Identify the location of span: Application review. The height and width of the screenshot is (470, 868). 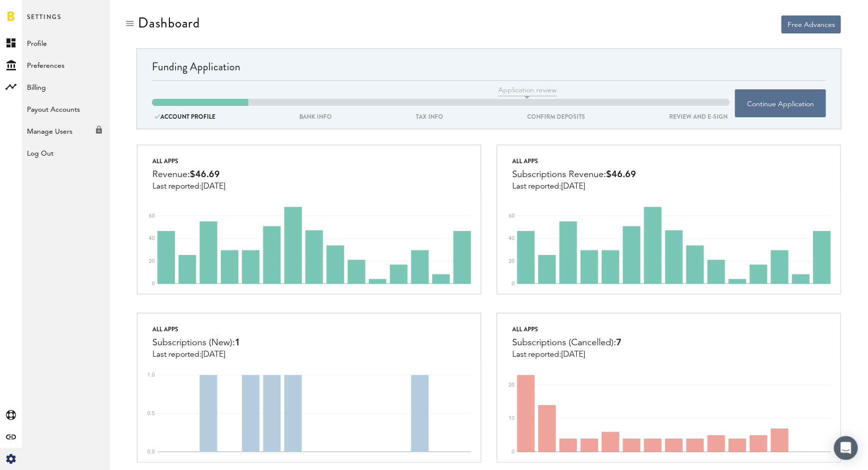
(527, 91).